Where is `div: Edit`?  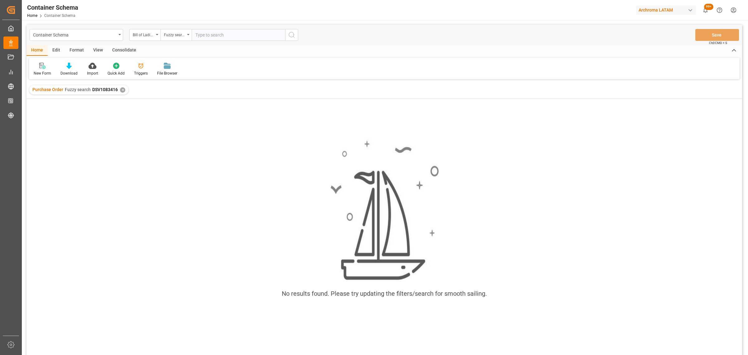 div: Edit is located at coordinates (56, 51).